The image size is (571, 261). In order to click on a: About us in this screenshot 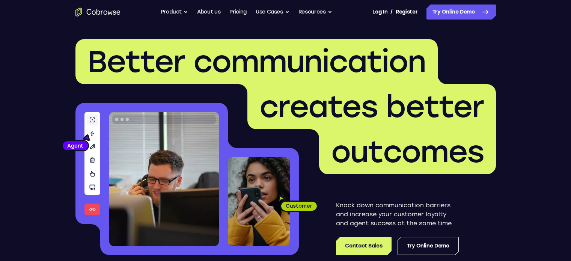, I will do `click(209, 12)`.